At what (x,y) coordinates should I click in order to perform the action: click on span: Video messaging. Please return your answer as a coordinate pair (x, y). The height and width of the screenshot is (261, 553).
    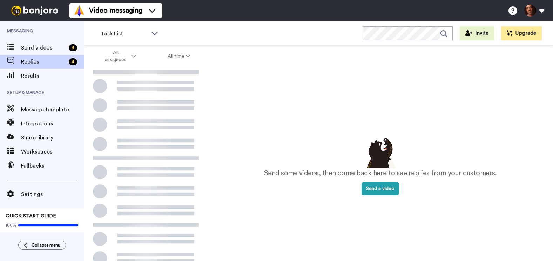
    Looking at the image, I should click on (116, 11).